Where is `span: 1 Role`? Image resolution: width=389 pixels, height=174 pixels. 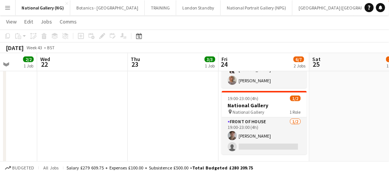
span: 1 Role is located at coordinates (295, 112).